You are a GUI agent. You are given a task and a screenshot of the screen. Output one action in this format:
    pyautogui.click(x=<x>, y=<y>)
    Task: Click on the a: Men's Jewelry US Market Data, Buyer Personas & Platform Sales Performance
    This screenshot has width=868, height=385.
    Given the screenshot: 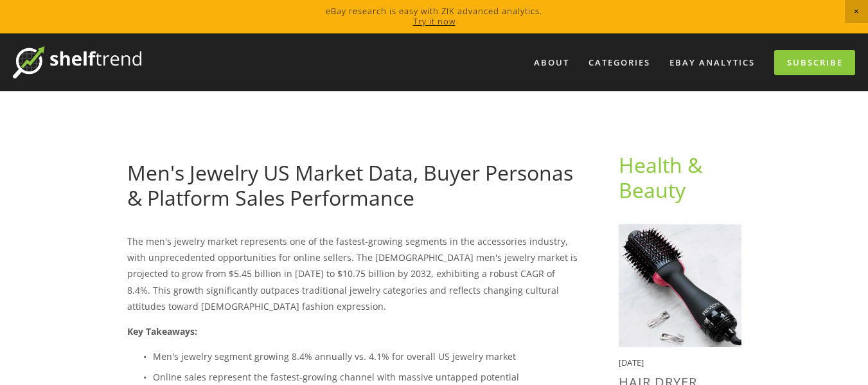 What is the action you would take?
    pyautogui.click(x=350, y=185)
    